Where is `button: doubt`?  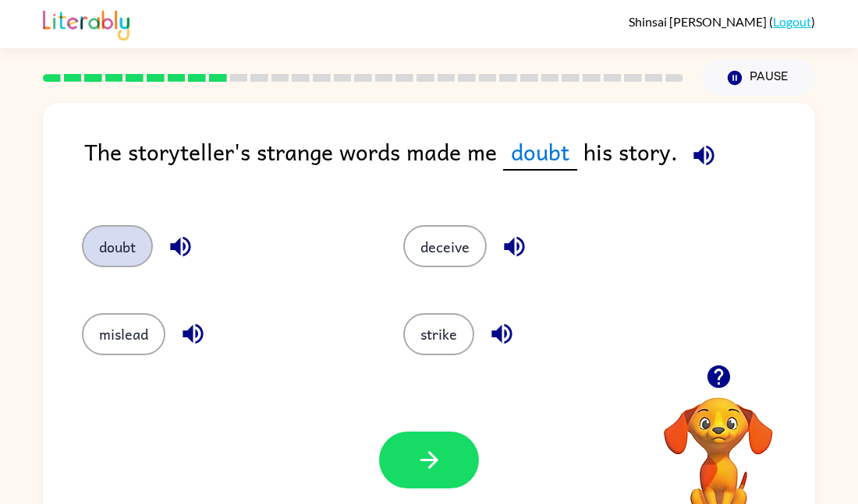
button: doubt is located at coordinates (117, 246).